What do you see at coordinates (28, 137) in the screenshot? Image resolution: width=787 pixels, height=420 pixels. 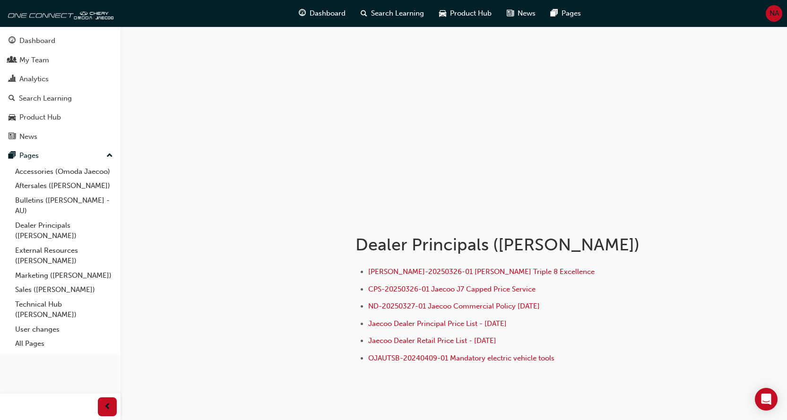 I see `div: News` at bounding box center [28, 137].